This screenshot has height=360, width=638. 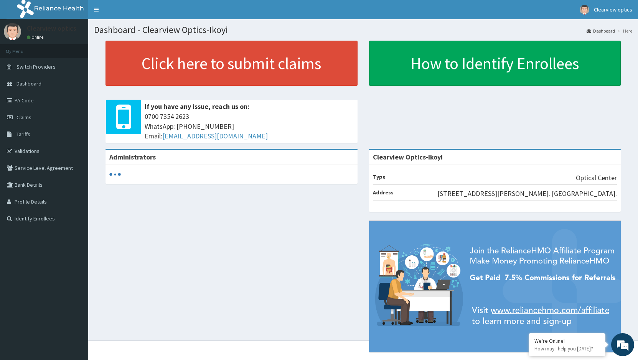 I want to click on b: Administrators, so click(x=132, y=157).